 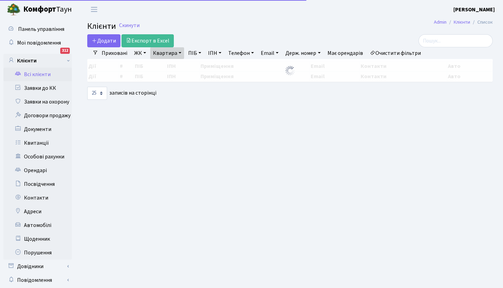 I want to click on a: Додати, so click(x=104, y=41).